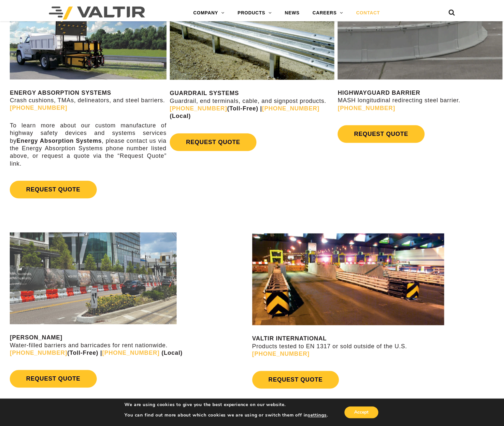  What do you see at coordinates (61, 92) in the screenshot?
I see `strong: ENERGY ABSORPTION SYSTEMS` at bounding box center [61, 92].